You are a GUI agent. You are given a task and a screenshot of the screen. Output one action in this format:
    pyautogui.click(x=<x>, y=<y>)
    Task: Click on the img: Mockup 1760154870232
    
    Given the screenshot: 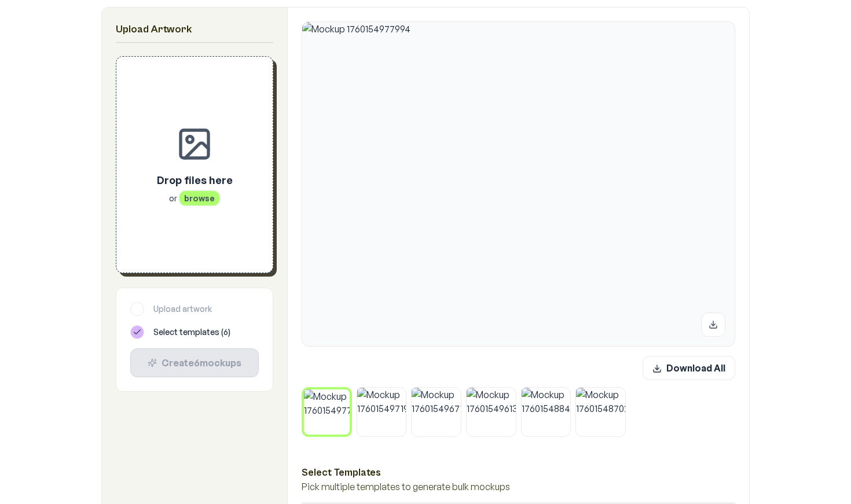 What is the action you would take?
    pyautogui.click(x=600, y=412)
    